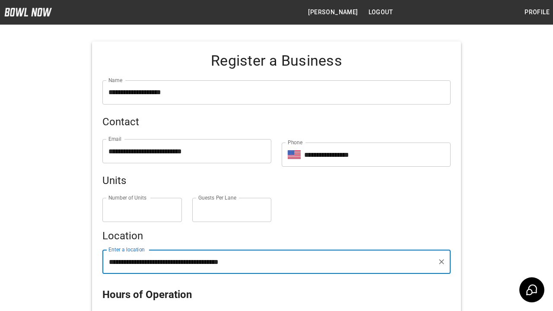 Image resolution: width=553 pixels, height=311 pixels. What do you see at coordinates (381, 12) in the screenshot?
I see `button: Logout` at bounding box center [381, 12].